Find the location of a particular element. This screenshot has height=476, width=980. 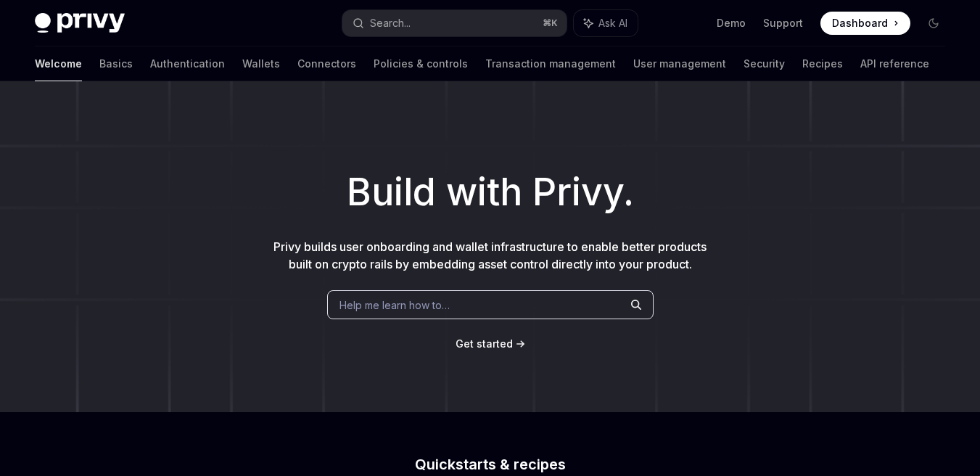

a: Support is located at coordinates (782, 23).